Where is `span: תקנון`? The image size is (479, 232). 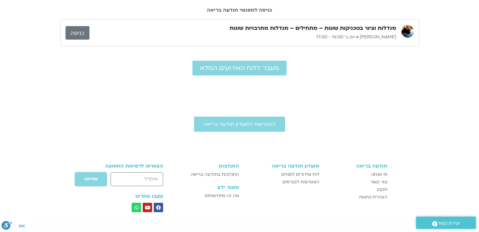 span: תקנון is located at coordinates (382, 190).